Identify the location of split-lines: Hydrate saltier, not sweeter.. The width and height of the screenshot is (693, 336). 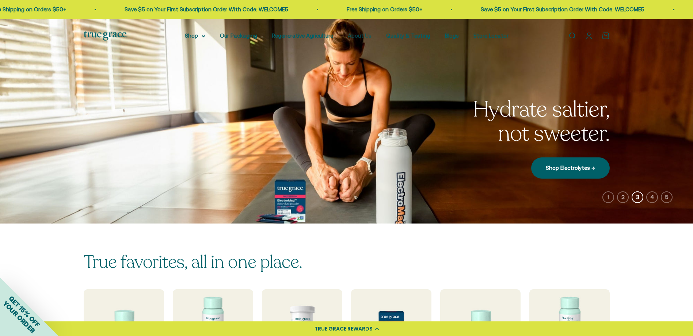
(541, 122).